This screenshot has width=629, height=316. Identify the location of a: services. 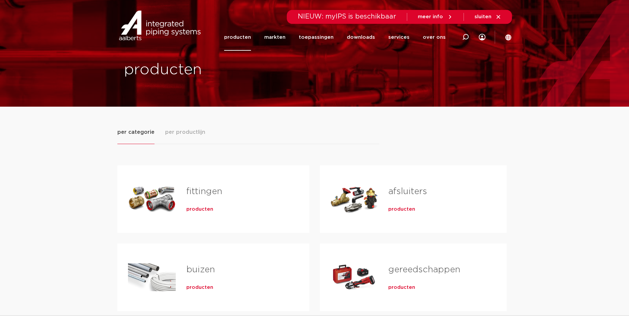
(399, 37).